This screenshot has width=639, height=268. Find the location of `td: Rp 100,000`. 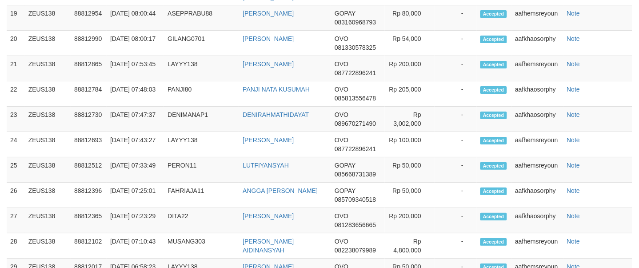

td: Rp 100,000 is located at coordinates (410, 144).